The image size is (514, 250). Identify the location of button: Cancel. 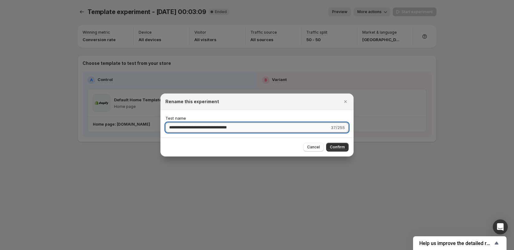
(313, 147).